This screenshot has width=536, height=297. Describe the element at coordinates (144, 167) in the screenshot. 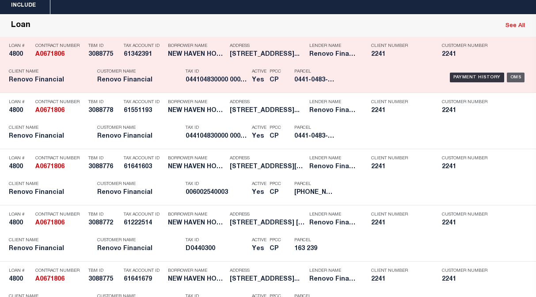

I see `h5: 61641603` at that location.